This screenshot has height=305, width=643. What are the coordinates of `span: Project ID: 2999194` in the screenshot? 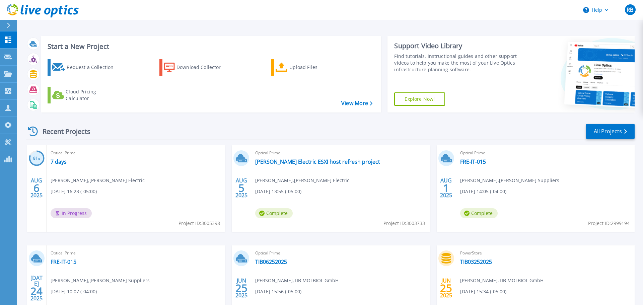 It's located at (609, 223).